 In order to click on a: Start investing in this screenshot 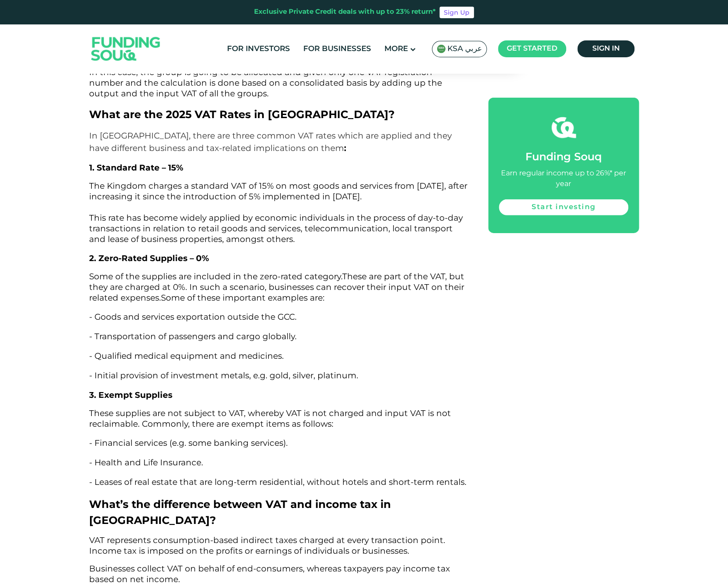, I will do `click(564, 207)`.